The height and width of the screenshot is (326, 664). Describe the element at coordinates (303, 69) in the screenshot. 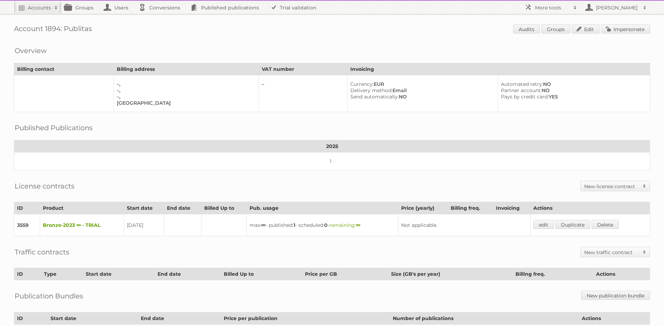

I see `th: VAT number` at that location.